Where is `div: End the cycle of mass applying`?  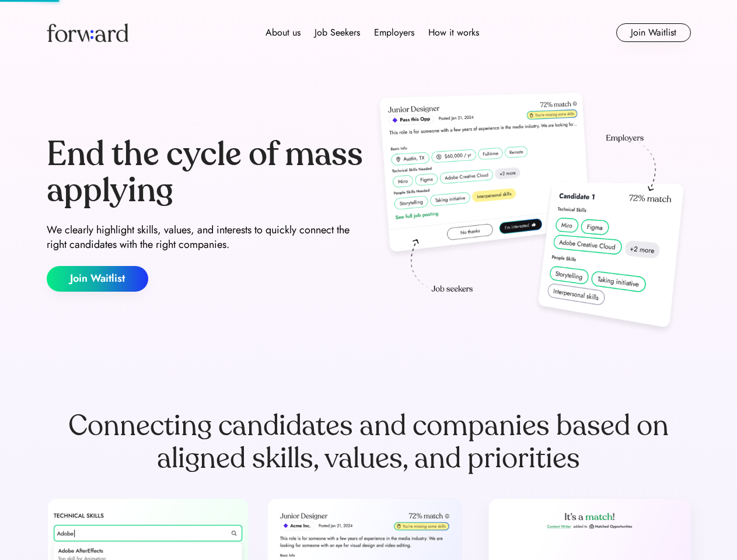
div: End the cycle of mass applying is located at coordinates (205, 172).